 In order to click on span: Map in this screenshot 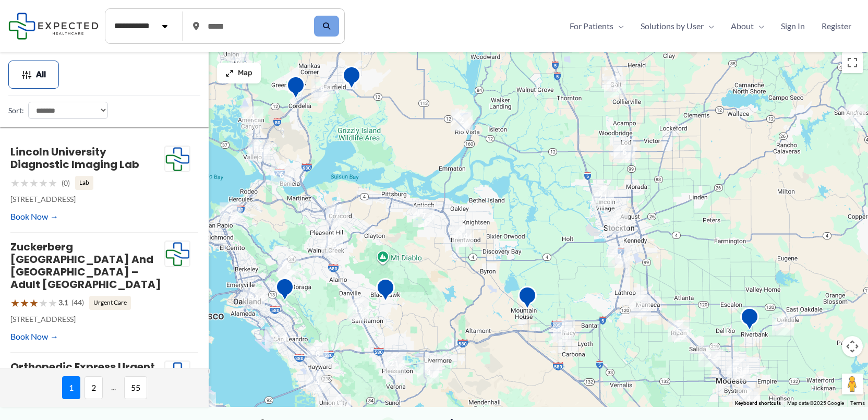, I will do `click(245, 73)`.